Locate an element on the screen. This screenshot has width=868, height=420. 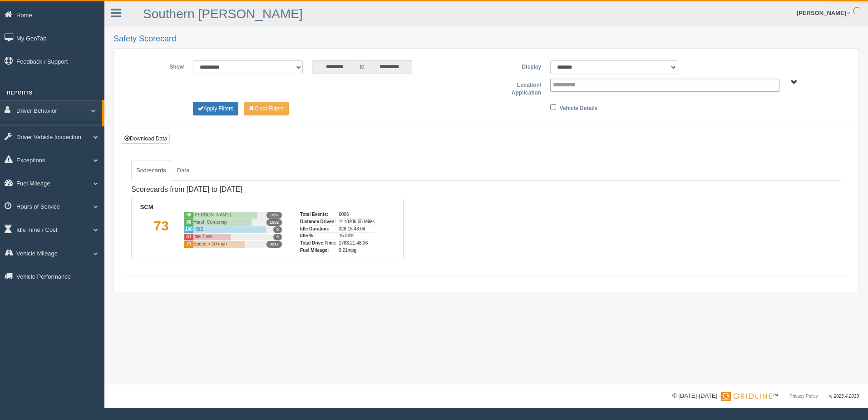
div: 88 is located at coordinates (189, 215).